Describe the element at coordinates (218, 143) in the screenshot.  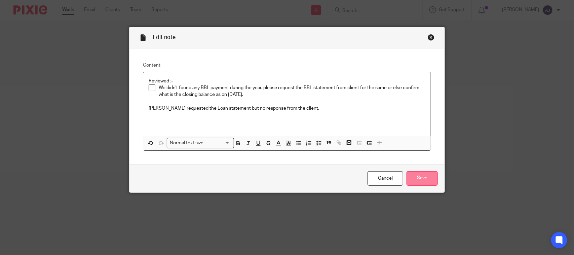
I see `input: Search for option` at that location.